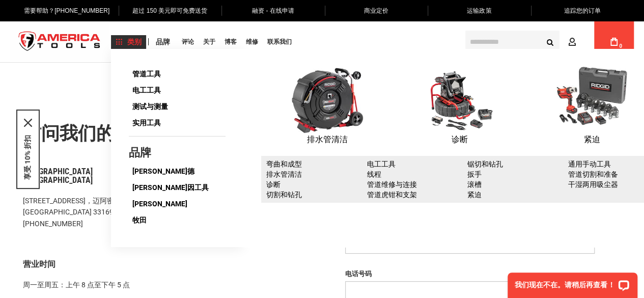 This screenshot has height=298, width=644. Describe the element at coordinates (479, 11) in the screenshot. I see `font: 运输政策` at that location.